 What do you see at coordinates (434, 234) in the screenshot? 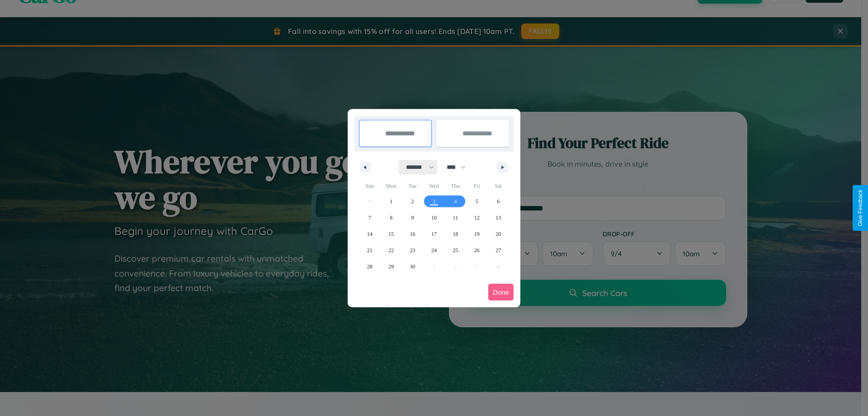
I see `button: 17` at bounding box center [434, 234].